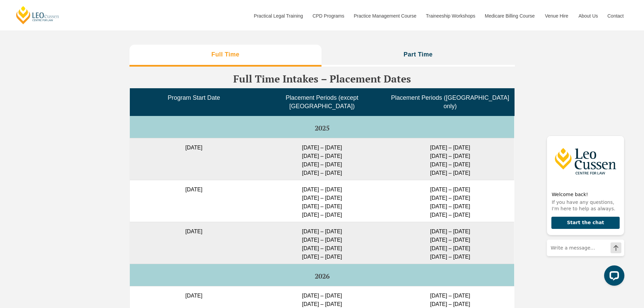  I want to click on p: If you have any questions, I'm here to help as always., so click(44, 83).